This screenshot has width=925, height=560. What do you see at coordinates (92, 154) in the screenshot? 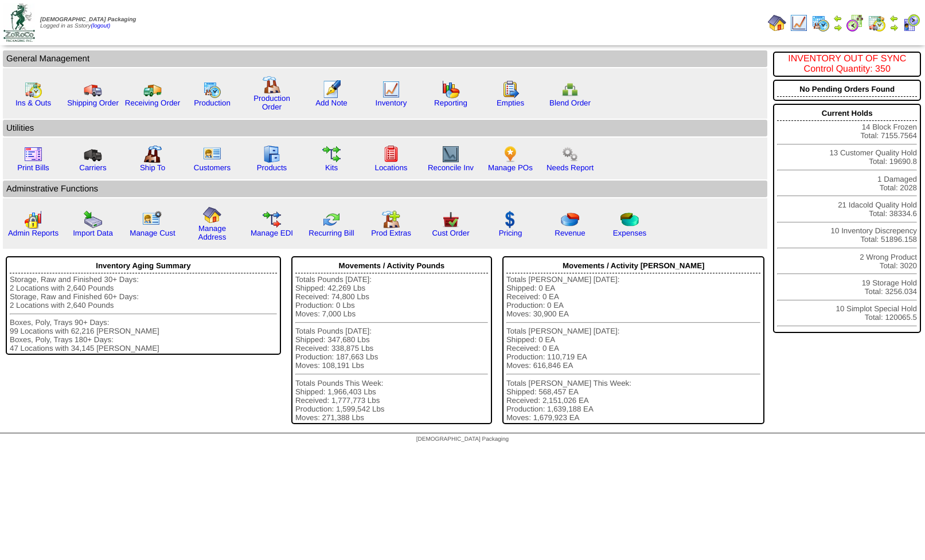
I see `img: truck3.gif` at bounding box center [92, 154].